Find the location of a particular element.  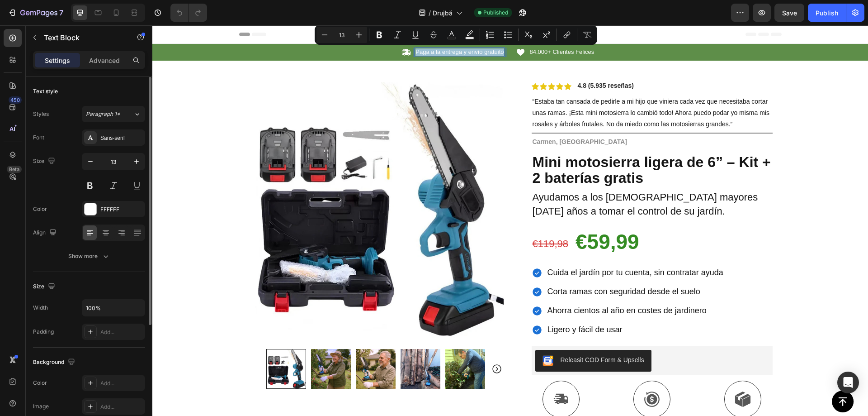

div: Open Intercom Messenger is located at coordinates (848, 382).